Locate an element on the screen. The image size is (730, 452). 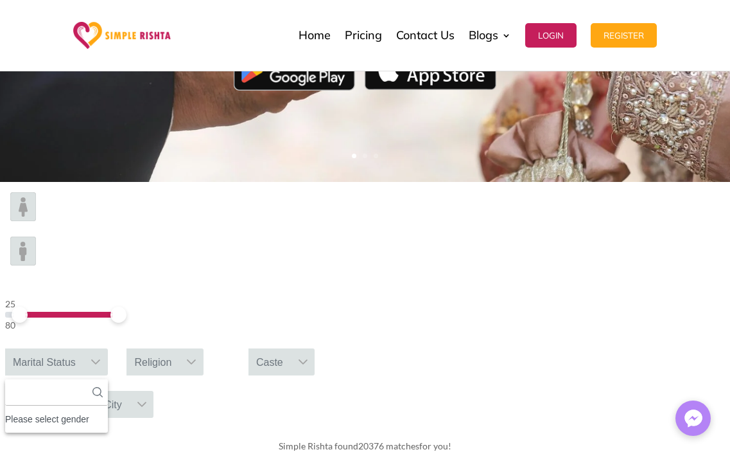
div: Religion is located at coordinates (153, 362).